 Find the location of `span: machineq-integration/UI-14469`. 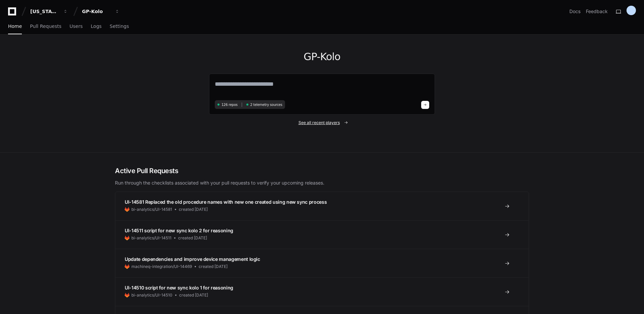

span: machineq-integration/UI-14469 is located at coordinates (161, 267).